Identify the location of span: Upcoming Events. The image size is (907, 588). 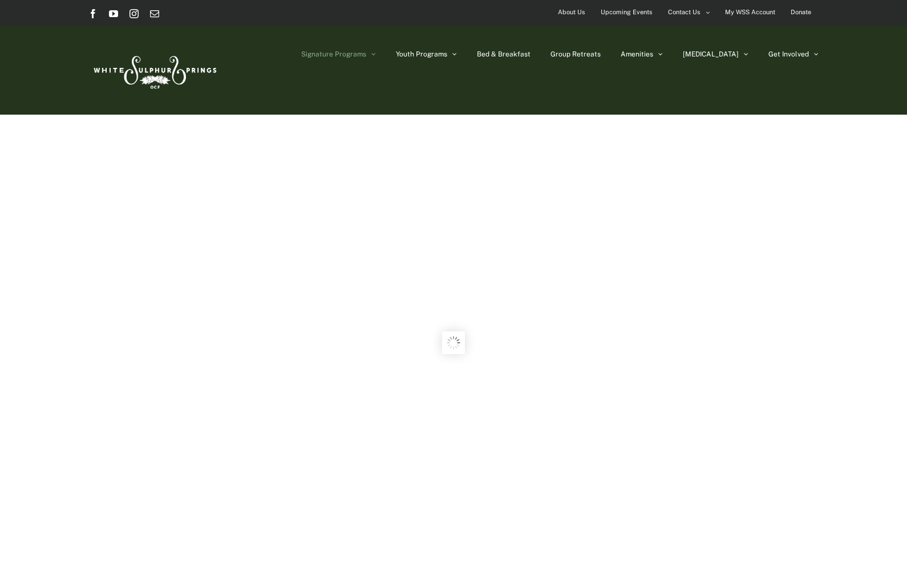
(627, 12).